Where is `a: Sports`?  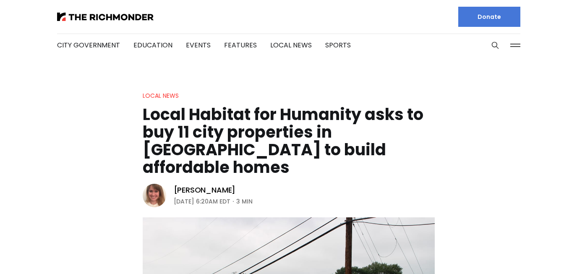
a: Sports is located at coordinates (338, 45).